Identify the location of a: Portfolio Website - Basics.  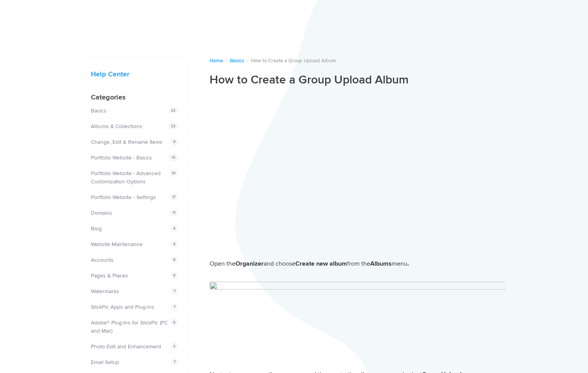
(121, 157).